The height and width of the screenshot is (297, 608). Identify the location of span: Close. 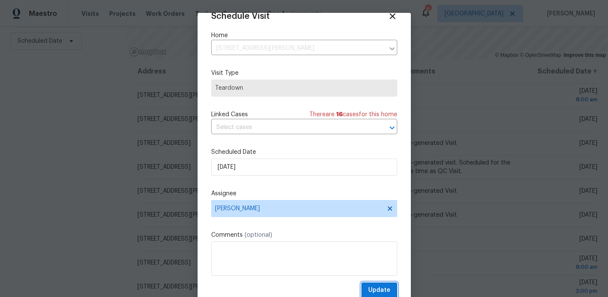
(393, 16).